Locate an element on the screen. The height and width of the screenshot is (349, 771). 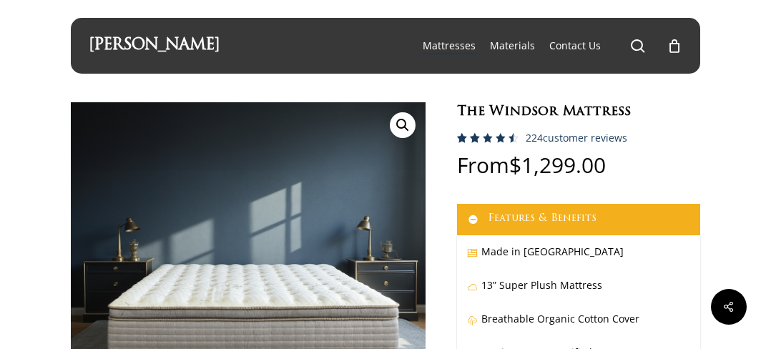
span: 224 is located at coordinates (535, 137).